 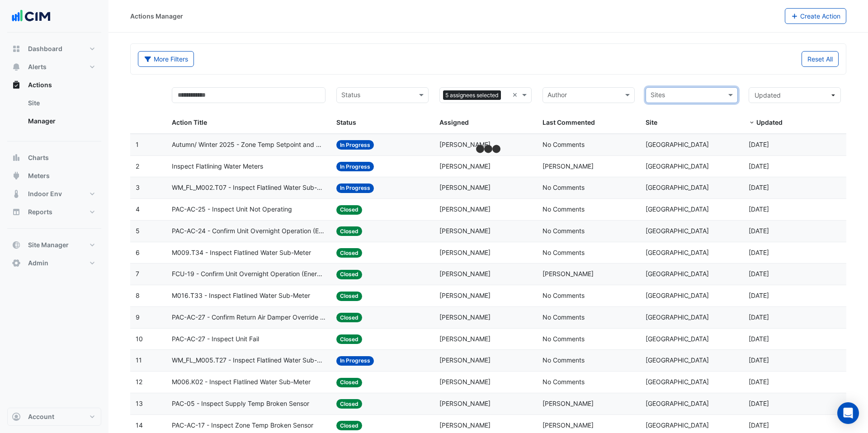 I want to click on span: 9, so click(x=138, y=316).